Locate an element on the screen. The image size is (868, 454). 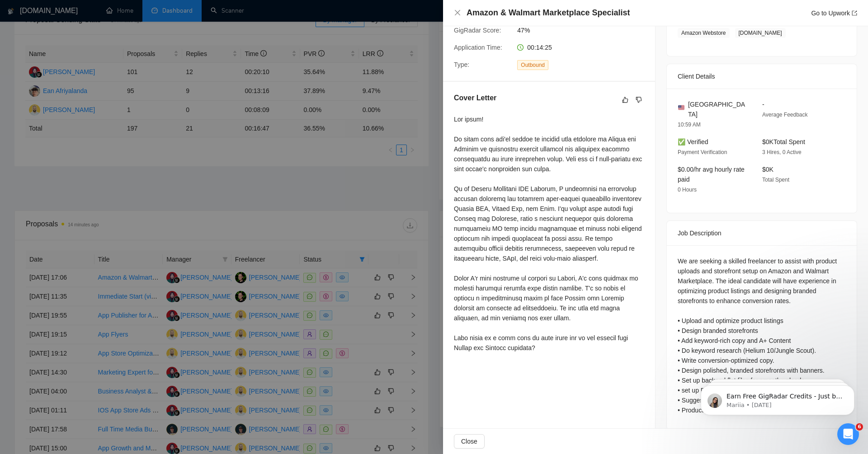
button: dislike is located at coordinates (638, 100).